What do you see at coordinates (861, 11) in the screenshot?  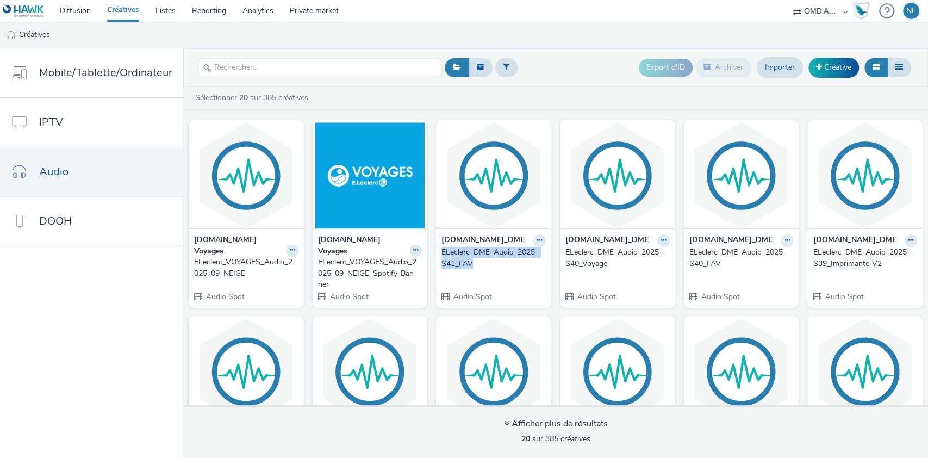 I see `img: Hawk Academy` at bounding box center [861, 11].